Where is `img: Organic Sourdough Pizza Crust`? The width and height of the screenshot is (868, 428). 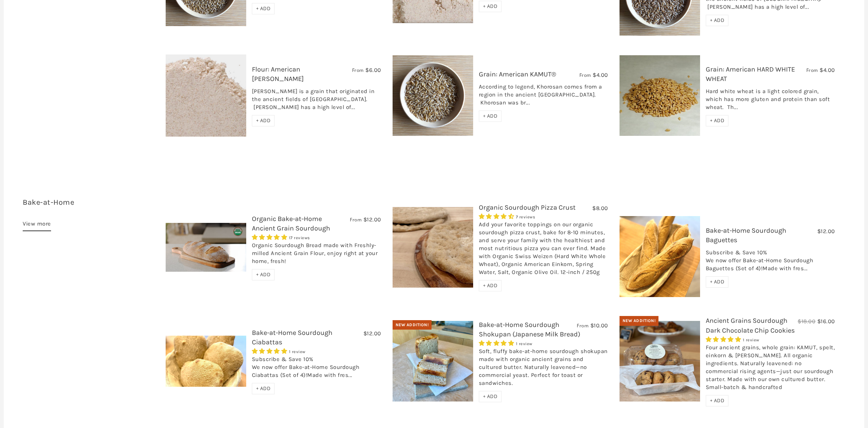 img: Organic Sourdough Pizza Crust is located at coordinates (433, 247).